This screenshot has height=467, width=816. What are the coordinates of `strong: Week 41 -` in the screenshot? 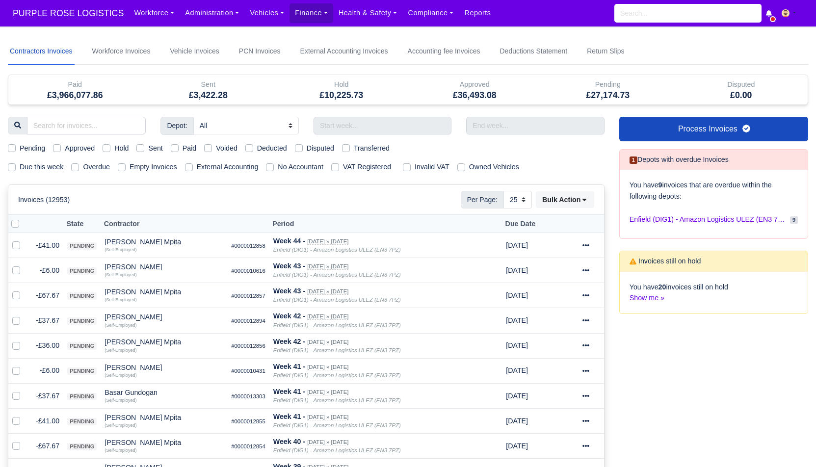 It's located at (289, 417).